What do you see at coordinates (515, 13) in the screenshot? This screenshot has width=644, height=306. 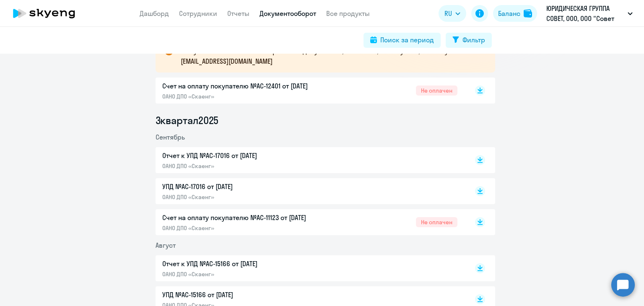 I see `button: Балансbalance` at bounding box center [515, 13].